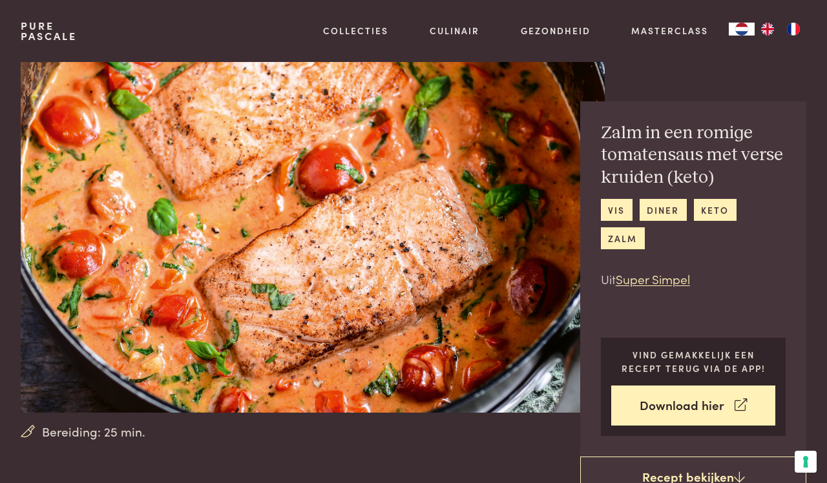  I want to click on button: Uw voorkeuren voor toestemming voor trackingtechnologieën, so click(805, 462).